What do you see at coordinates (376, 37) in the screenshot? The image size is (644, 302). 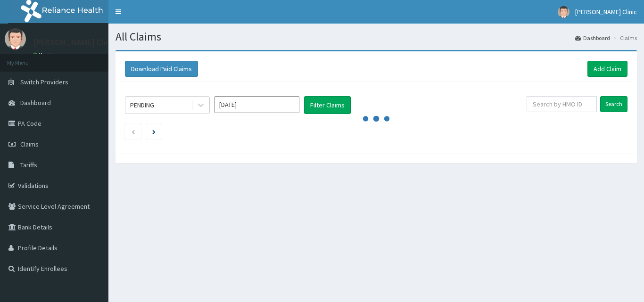 I see `h1: All Claims` at bounding box center [376, 37].